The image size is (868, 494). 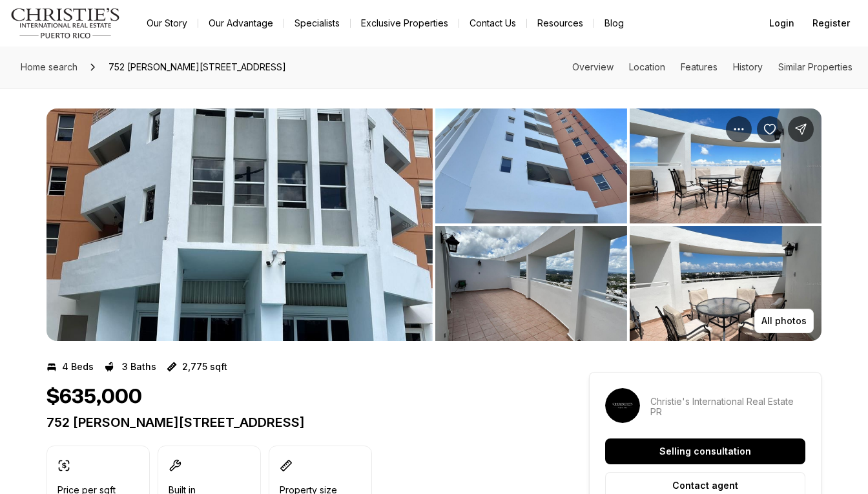 I want to click on a: Our Advantage, so click(x=241, y=23).